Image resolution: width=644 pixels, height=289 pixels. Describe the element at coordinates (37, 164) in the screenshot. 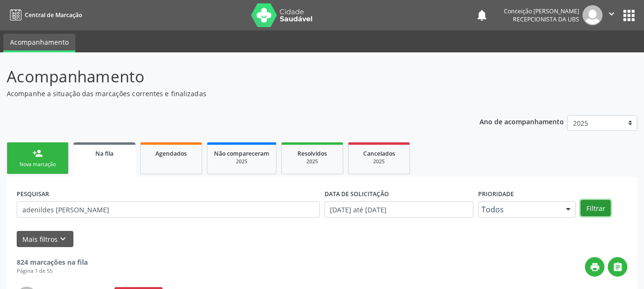

I see `div: Nova marcação` at that location.